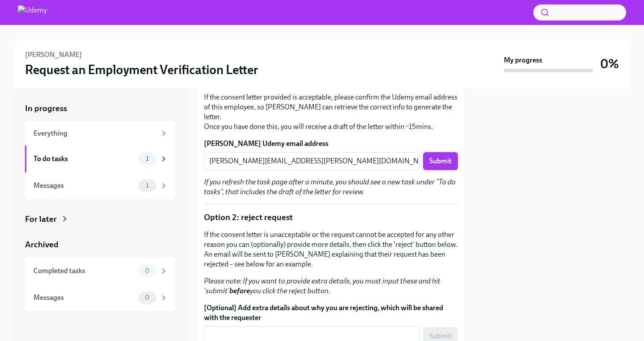 The image size is (644, 341). I want to click on strong: My progress, so click(523, 60).